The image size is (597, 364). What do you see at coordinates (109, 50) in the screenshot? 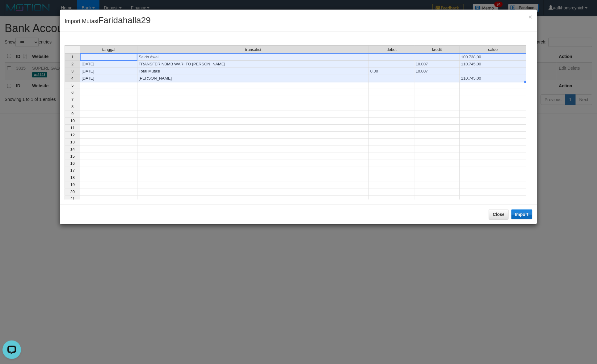
I see `span: tanggal` at bounding box center [109, 50].